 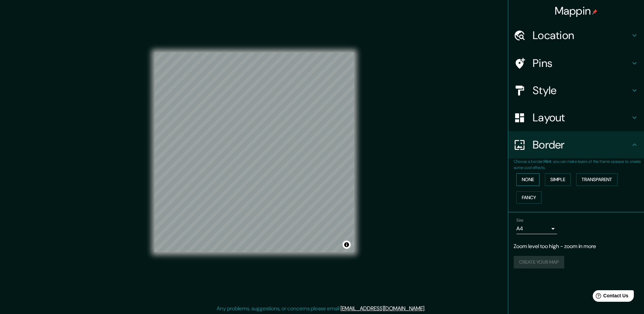 I want to click on img: pin-icon.png, so click(x=595, y=12).